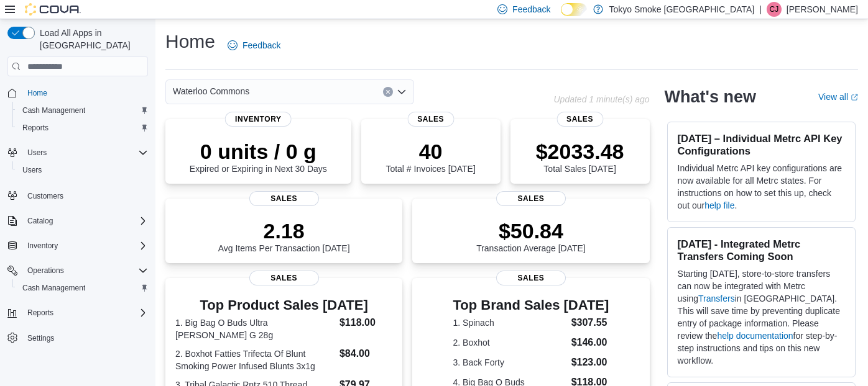 The height and width of the screenshot is (386, 868). Describe the element at coordinates (720, 206) in the screenshot. I see `a: help file` at that location.